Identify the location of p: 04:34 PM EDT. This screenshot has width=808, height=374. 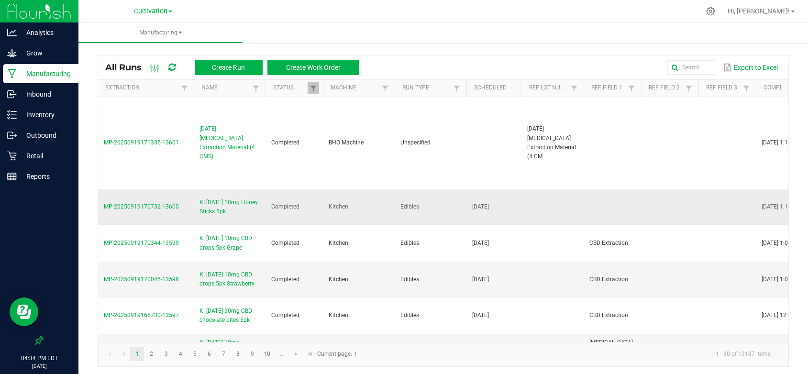
(39, 358).